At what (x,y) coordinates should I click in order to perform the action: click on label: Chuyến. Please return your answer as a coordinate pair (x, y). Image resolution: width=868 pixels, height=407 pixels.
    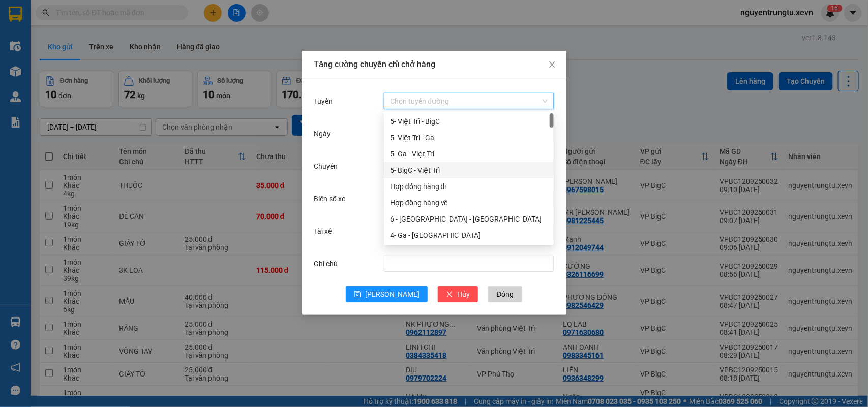
    Looking at the image, I should click on (328, 166).